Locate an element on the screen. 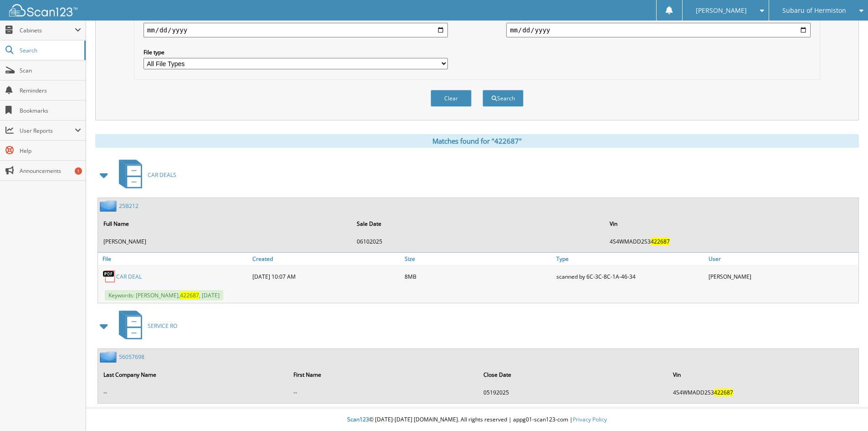 The image size is (868, 431). a: 25B212 is located at coordinates (129, 206).